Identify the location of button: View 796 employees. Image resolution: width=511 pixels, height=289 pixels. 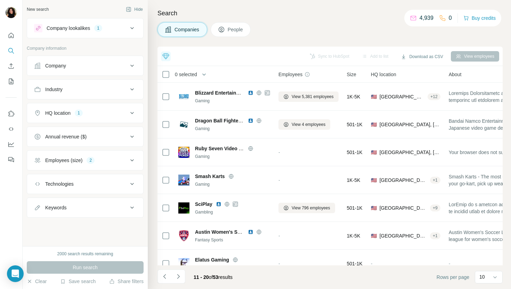
(306, 208).